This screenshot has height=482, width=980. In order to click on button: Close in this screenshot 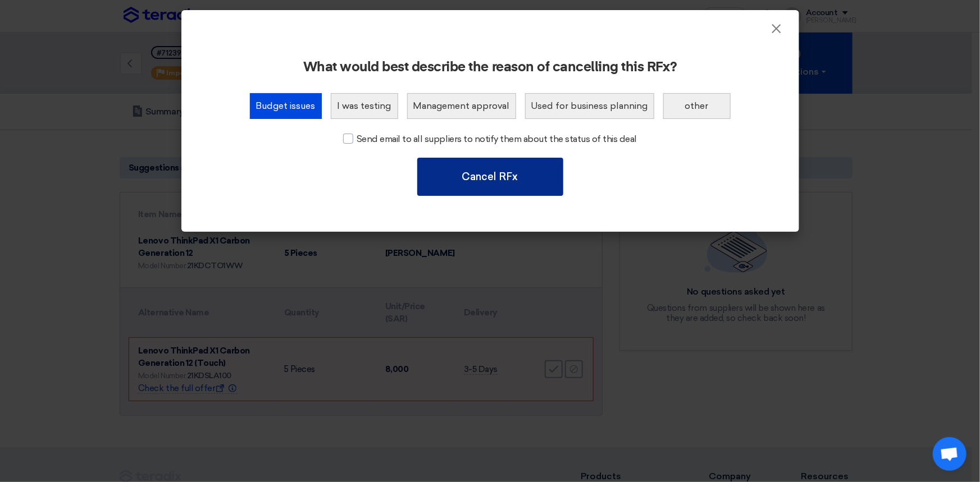, I will do `click(776, 29)`.